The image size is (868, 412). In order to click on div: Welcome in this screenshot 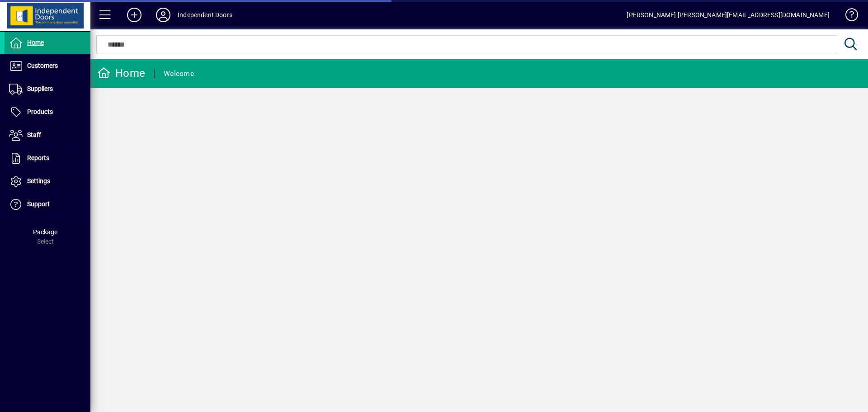, I will do `click(179, 73)`.